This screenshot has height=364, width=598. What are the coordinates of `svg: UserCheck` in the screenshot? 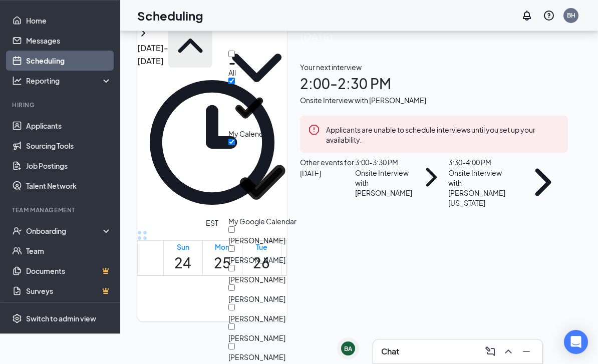 It's located at (17, 231).